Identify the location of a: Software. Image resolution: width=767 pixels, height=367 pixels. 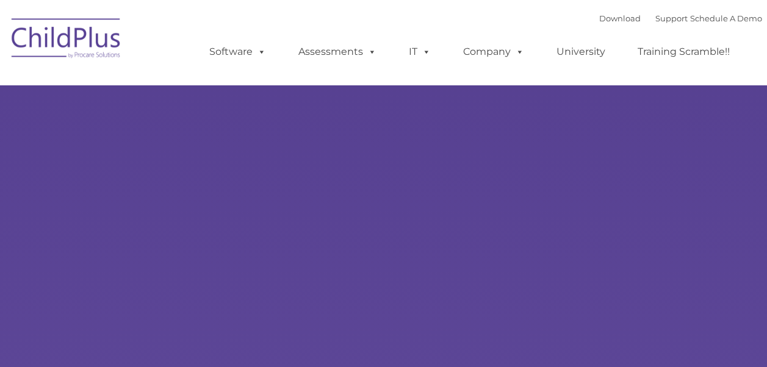
(237, 52).